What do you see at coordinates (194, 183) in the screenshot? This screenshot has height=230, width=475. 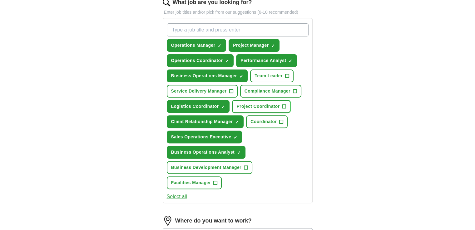 I see `button: Facilities Manager` at bounding box center [194, 183].